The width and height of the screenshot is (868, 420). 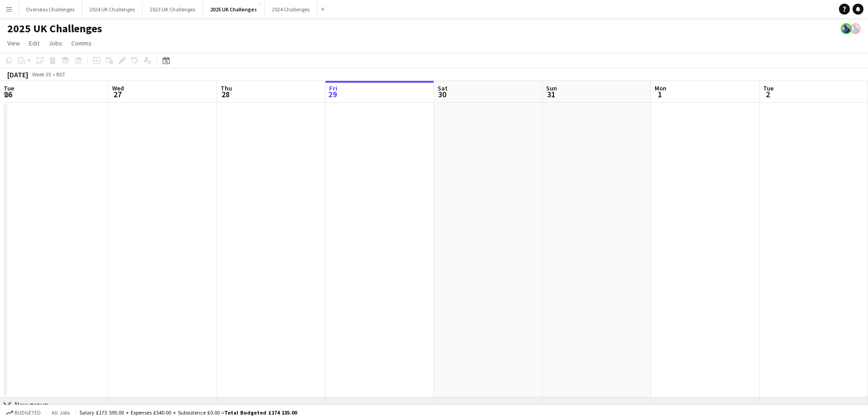 I want to click on a: Jobs, so click(x=55, y=43).